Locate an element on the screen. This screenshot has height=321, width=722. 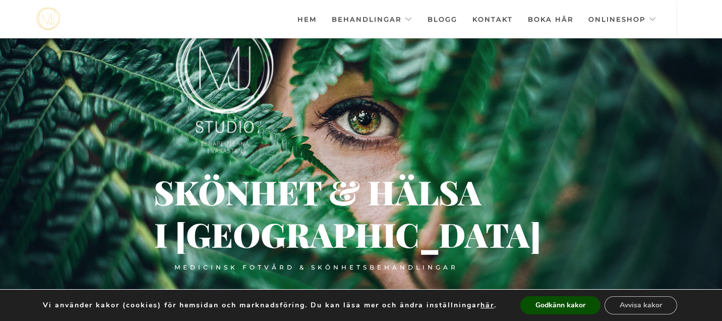
p: Vi använder kakor (cookies) för hemsidan och marknadsföring. Du kan läsa mer och ändra inställnin... is located at coordinates (270, 305).